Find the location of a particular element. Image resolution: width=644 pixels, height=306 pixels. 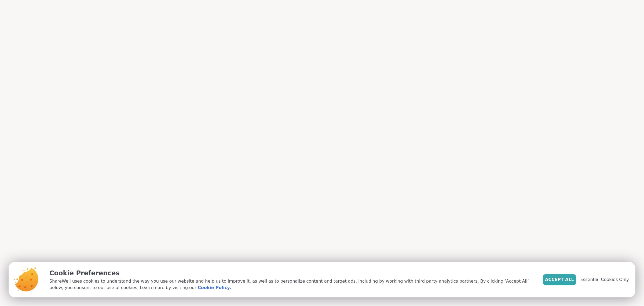

span: Accept All is located at coordinates (560, 280).